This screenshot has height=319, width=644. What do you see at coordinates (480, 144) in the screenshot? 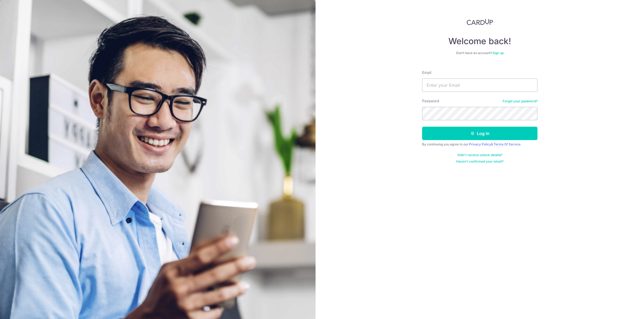
I see `a: Privacy Policy` at bounding box center [480, 144].